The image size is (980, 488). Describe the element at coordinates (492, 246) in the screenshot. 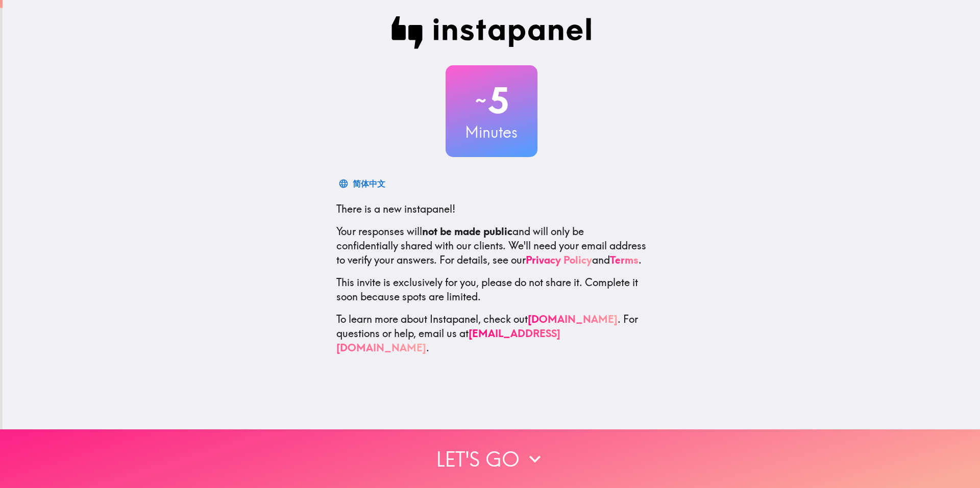

I see `p: Your responses will and will only be confidentially shared with our clients. We'll need your emai...` at that location.